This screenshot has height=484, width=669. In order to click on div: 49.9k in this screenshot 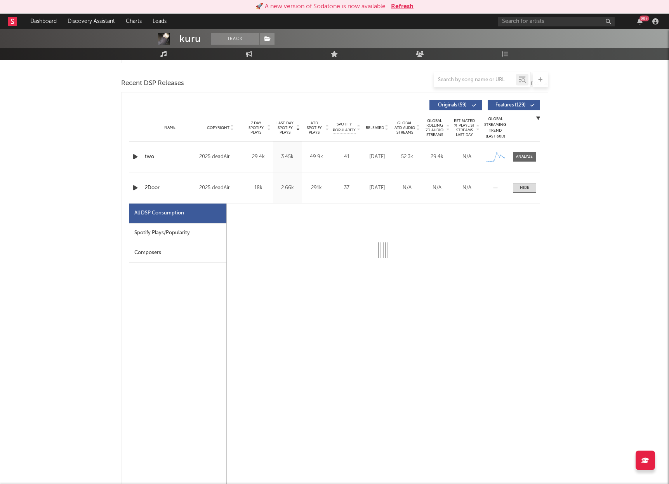, I will do `click(317, 157)`.